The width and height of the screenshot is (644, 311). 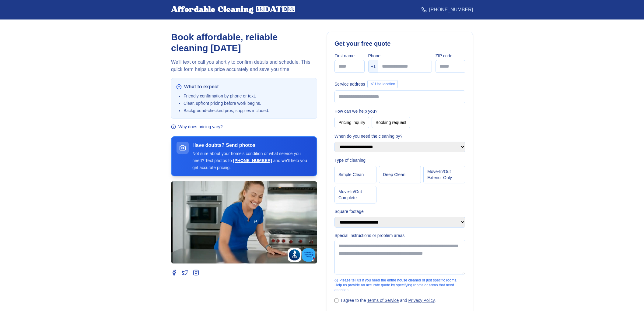 What do you see at coordinates (352, 123) in the screenshot?
I see `button: Pricing inquiry` at bounding box center [352, 123].